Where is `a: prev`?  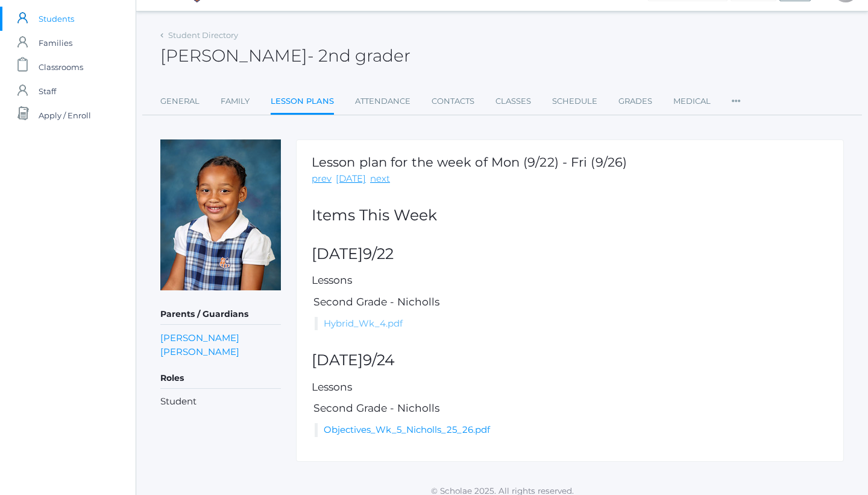
a: prev is located at coordinates (322, 179).